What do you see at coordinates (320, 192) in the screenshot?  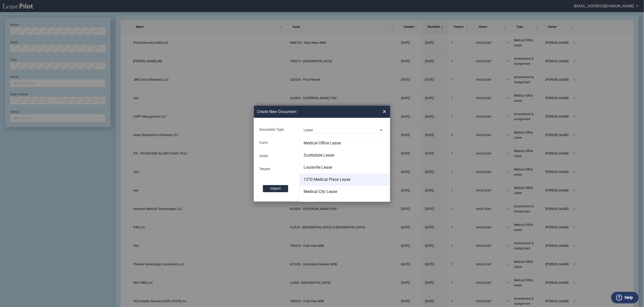 I see `div: Medical City Lease` at bounding box center [320, 192].